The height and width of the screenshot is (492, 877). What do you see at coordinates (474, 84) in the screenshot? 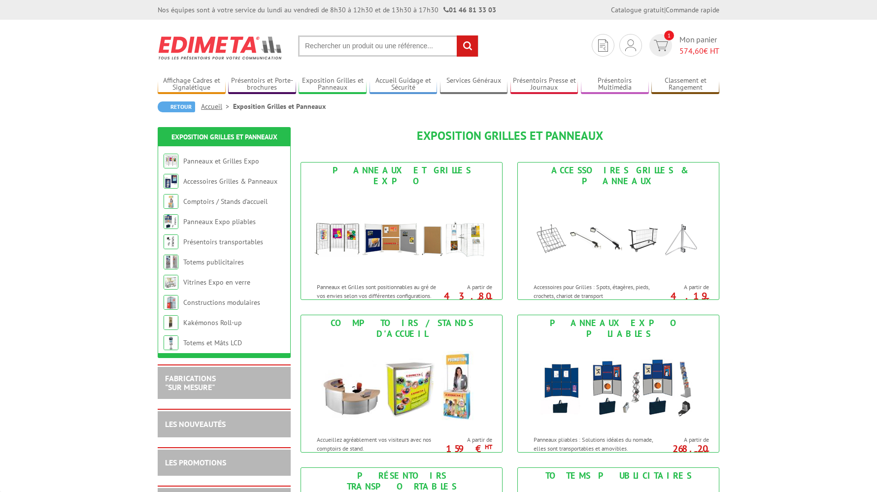
I see `a: Services Généraux` at bounding box center [474, 84].